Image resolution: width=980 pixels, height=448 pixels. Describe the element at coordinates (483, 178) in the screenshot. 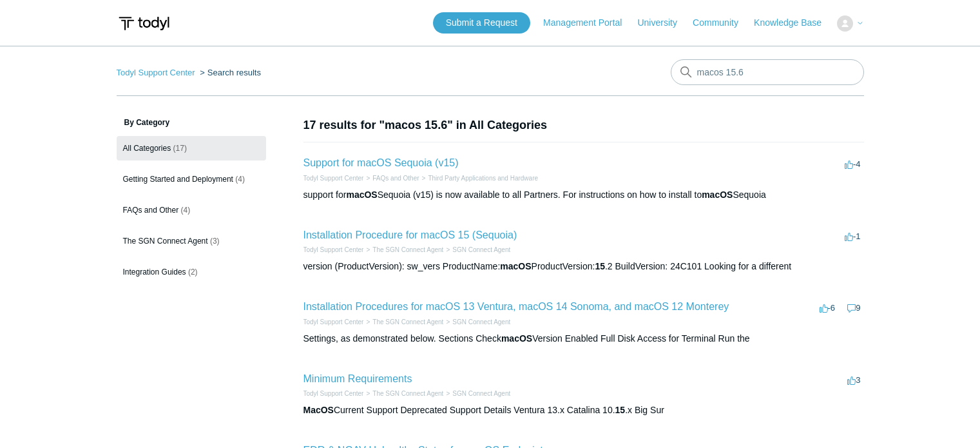

I see `a: Third Party Applications and Hardware` at that location.